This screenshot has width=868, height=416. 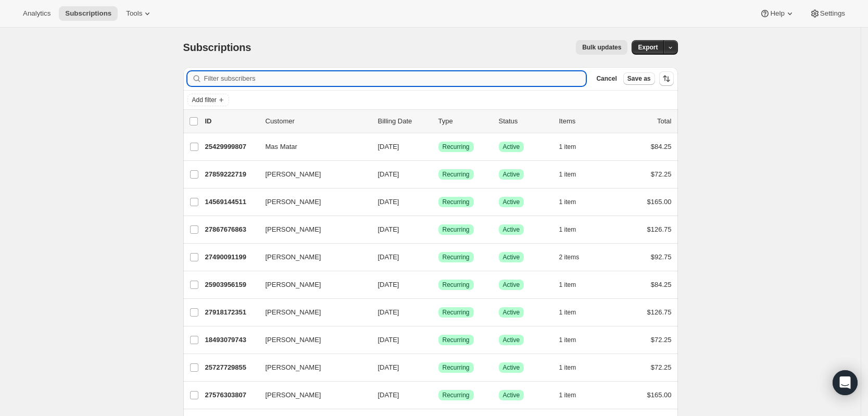 What do you see at coordinates (464, 122) in the screenshot?
I see `div: Type` at bounding box center [464, 122].